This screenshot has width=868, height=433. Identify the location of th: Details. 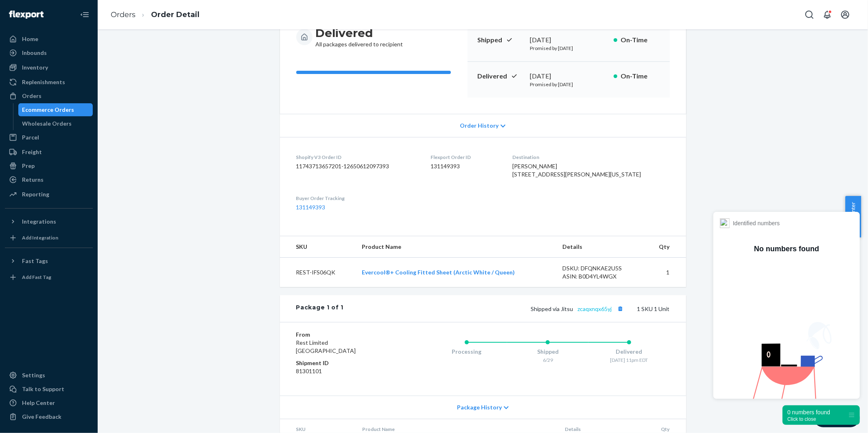
(601, 247).